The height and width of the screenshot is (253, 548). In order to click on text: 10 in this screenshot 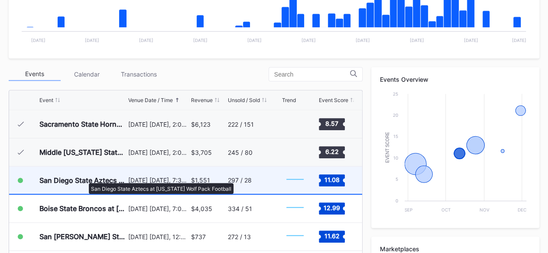, I will do `click(395, 158)`.